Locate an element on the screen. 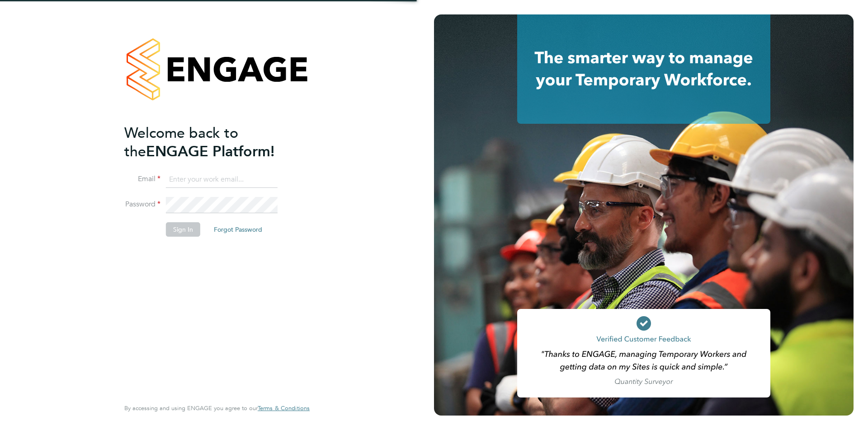 The width and height of the screenshot is (868, 430). span: Terms & Conditions is located at coordinates (284, 408).